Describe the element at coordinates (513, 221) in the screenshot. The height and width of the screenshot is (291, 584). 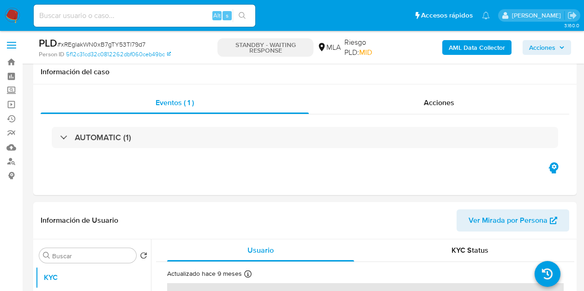
I see `button: Ver Mirada por Persona` at that location.